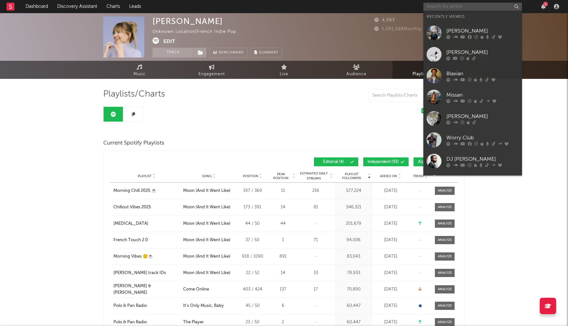 This screenshot has height=326, width=568. What do you see at coordinates (203, 306) in the screenshot?
I see `div: It's Only Music, Baby` at bounding box center [203, 306].